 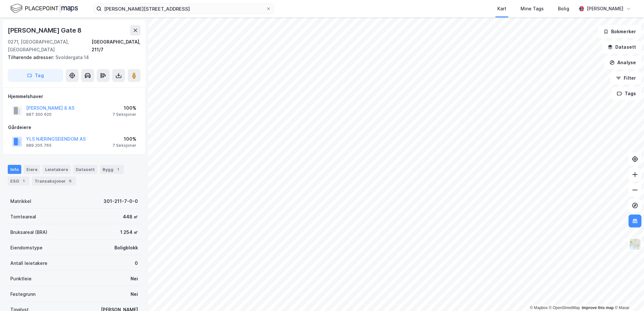 I want to click on div: ESG, so click(x=18, y=181).